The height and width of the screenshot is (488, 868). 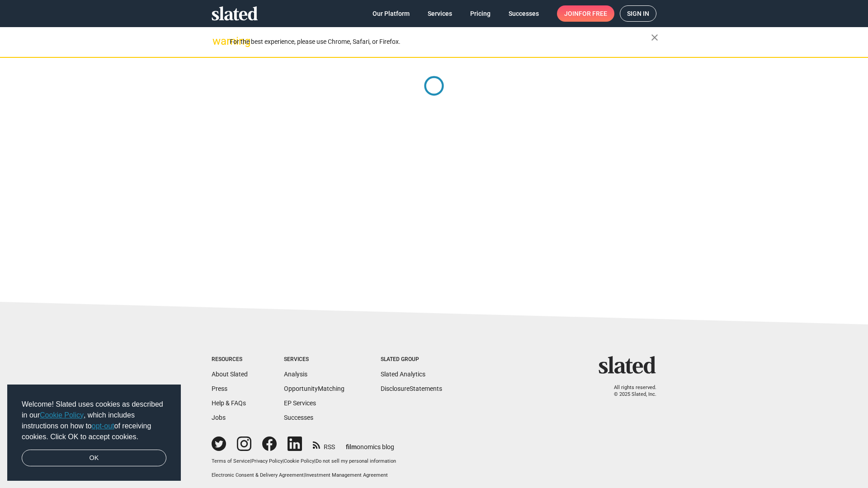 What do you see at coordinates (370, 444) in the screenshot?
I see `a: filmonomics blog` at bounding box center [370, 444].